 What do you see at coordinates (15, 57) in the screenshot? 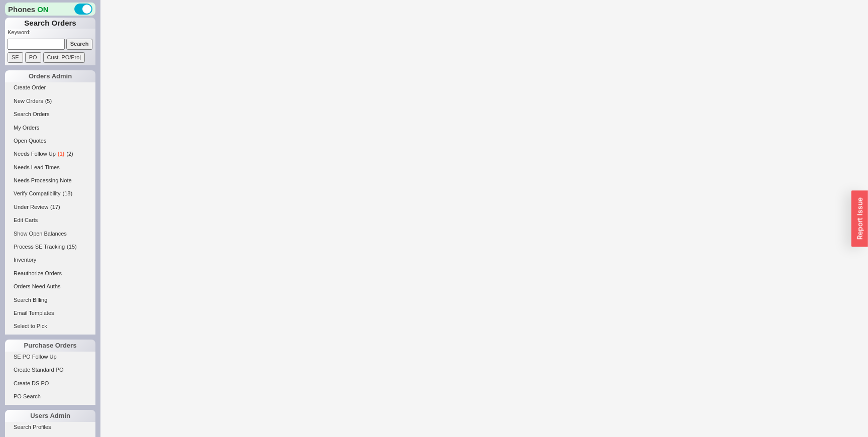
I see `input: SE` at bounding box center [15, 57].